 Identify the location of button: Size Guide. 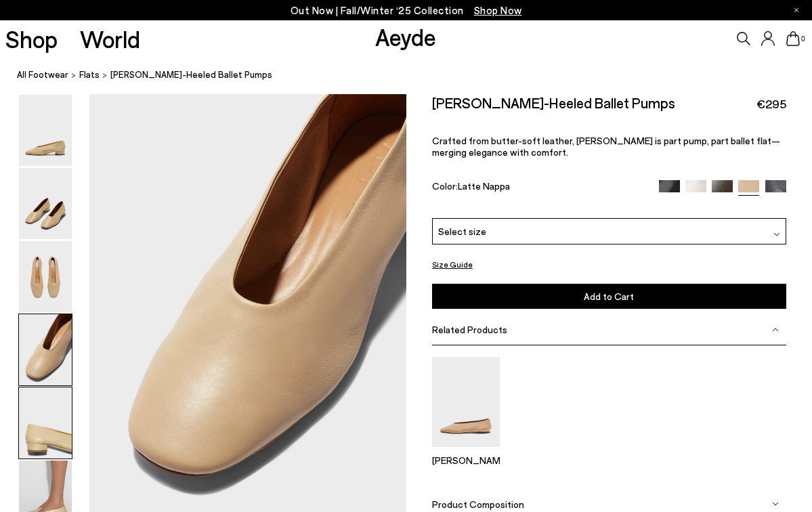
(452, 264).